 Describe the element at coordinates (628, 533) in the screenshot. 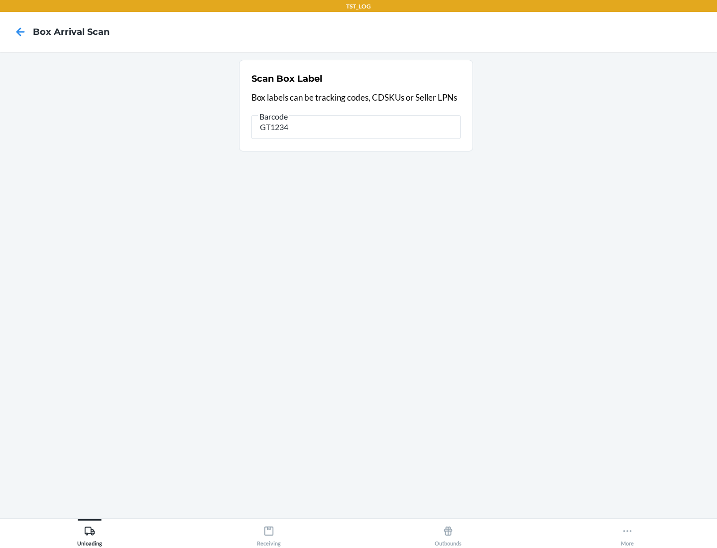

I see `button: More` at that location.